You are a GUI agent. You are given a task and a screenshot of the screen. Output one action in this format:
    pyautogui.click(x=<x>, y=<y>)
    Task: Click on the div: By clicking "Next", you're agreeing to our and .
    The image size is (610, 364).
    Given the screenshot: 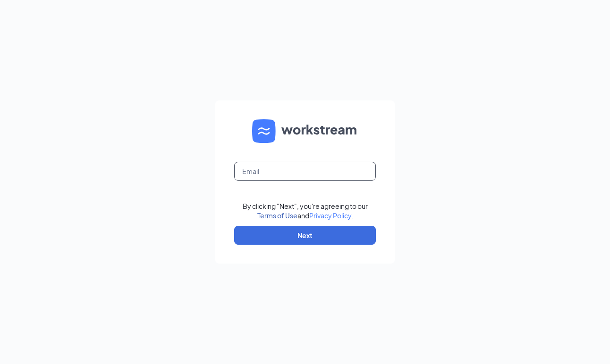 What is the action you would take?
    pyautogui.click(x=305, y=211)
    